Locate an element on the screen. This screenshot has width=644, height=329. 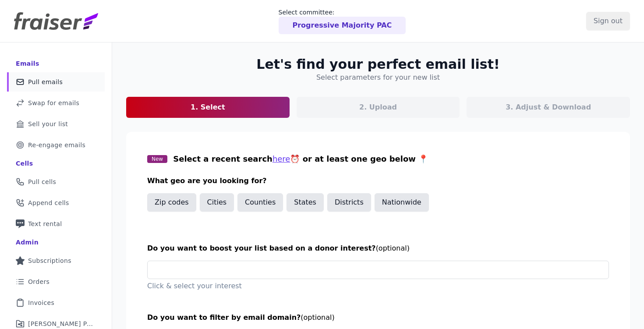
div: Cells is located at coordinates (24, 164).